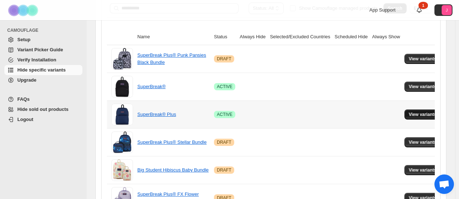 This screenshot has height=199, width=459. I want to click on span: Avatar with initials J, so click(447, 10).